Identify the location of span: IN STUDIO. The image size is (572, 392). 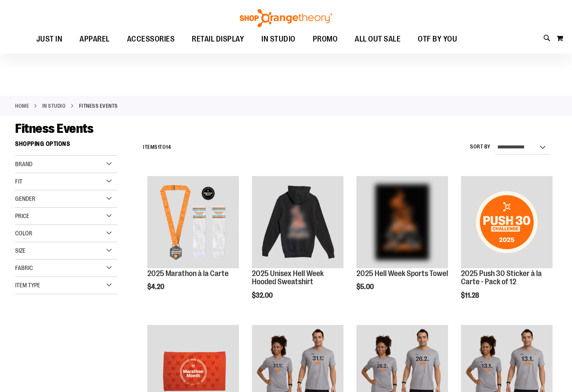
(278, 39).